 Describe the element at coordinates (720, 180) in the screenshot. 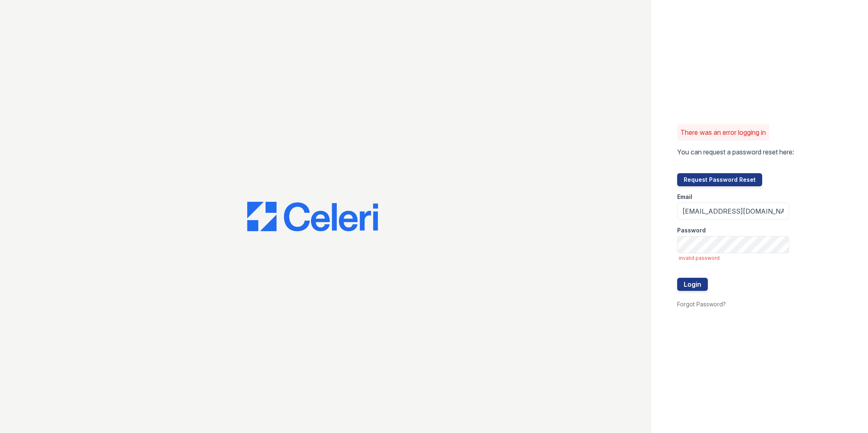

I see `button: Request Password Reset` at that location.